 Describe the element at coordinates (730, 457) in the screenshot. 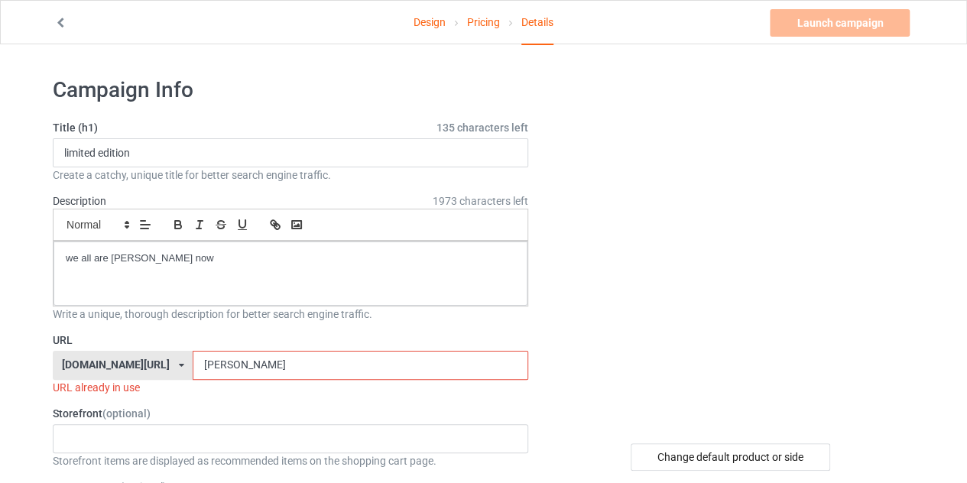

I see `div: Change default product or side` at that location.